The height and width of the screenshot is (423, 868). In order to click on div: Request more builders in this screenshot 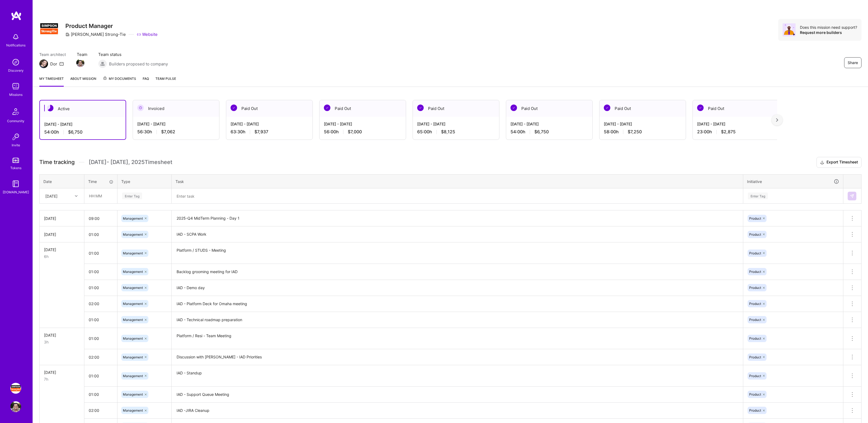, I will do `click(828, 32)`.